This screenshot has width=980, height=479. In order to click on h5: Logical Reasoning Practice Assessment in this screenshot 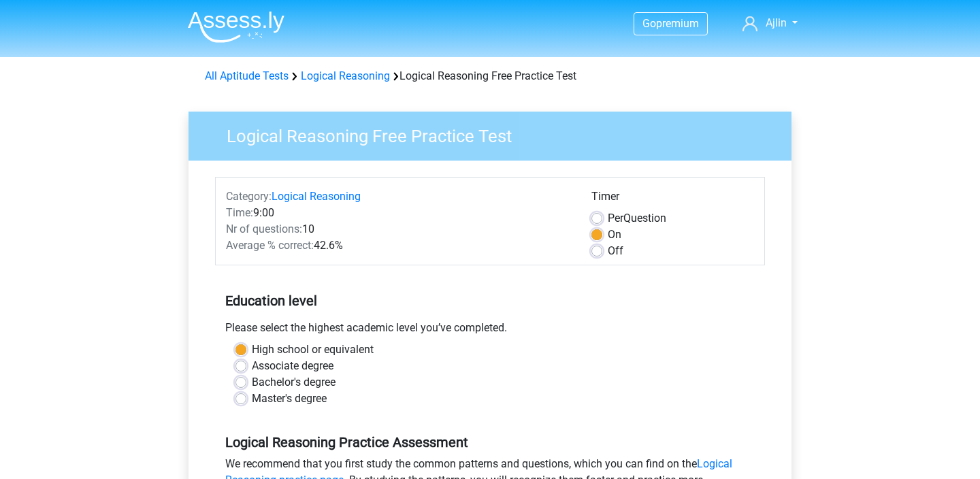, I will do `click(490, 442)`.